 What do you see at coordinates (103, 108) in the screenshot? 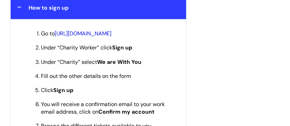
I see `span: You will receive a confirmation email to your work email address, click on` at bounding box center [103, 108].